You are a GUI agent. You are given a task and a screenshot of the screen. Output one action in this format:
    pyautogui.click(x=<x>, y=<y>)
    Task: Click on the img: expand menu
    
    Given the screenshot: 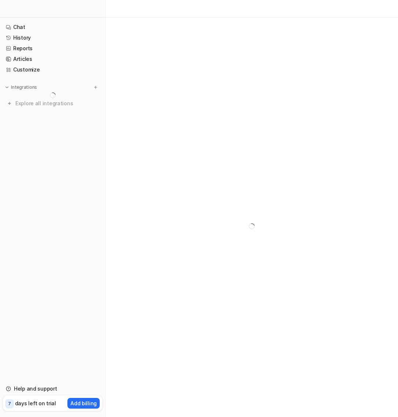 What is the action you would take?
    pyautogui.click(x=7, y=87)
    